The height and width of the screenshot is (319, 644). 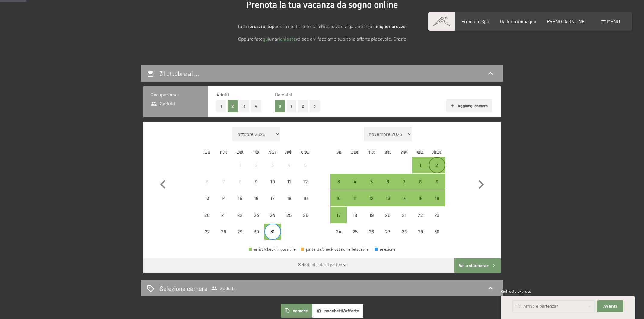 I want to click on div: 13, so click(x=387, y=204).